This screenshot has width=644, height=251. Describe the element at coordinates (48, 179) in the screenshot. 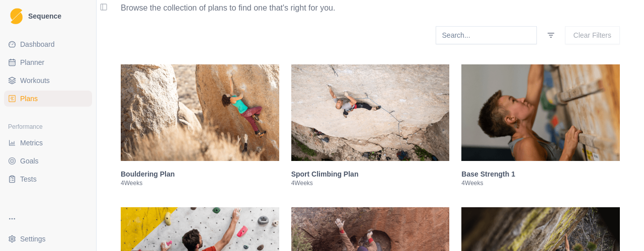

I see `a: Tests` at that location.